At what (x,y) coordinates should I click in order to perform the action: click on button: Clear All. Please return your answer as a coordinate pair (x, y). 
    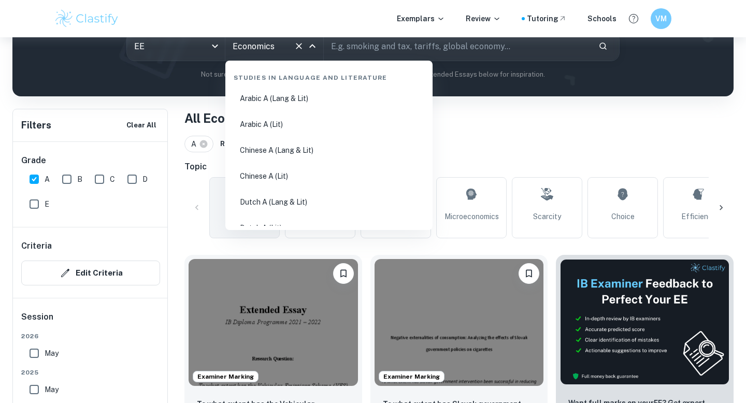
    Looking at the image, I should click on (141, 125).